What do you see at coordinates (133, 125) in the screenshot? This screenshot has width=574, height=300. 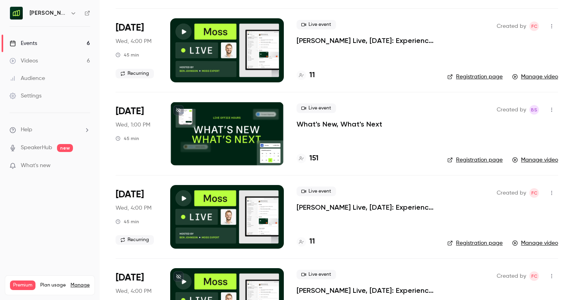 I see `span: Wed, 1:00 PM` at bounding box center [133, 125].